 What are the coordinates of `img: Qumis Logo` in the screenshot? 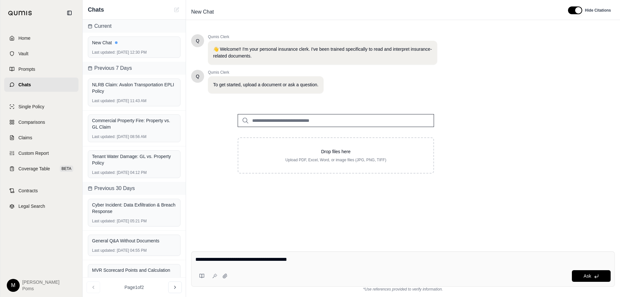 It's located at (20, 13).